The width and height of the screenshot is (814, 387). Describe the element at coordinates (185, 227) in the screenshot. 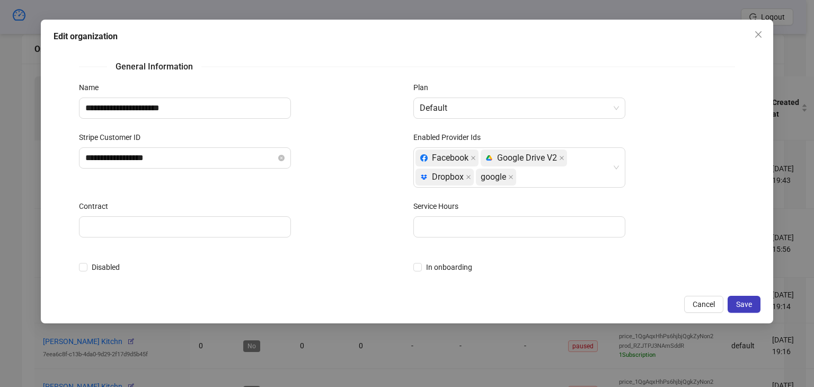

I see `input: Contract` at that location.